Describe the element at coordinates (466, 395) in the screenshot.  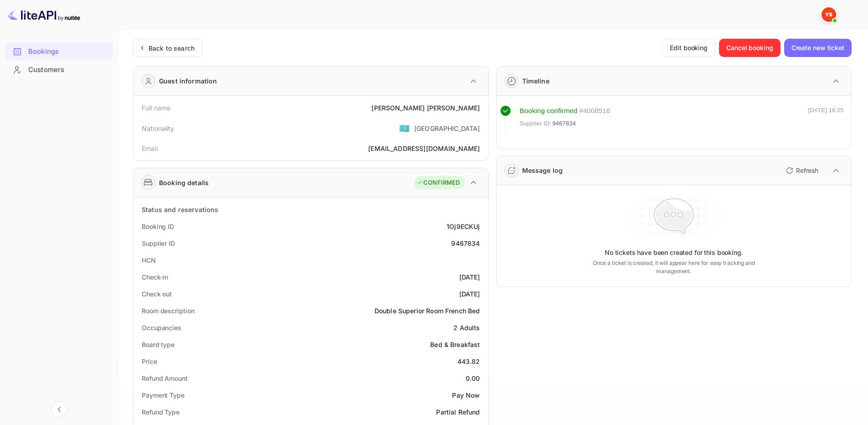
I see `div: Pay Now` at that location.